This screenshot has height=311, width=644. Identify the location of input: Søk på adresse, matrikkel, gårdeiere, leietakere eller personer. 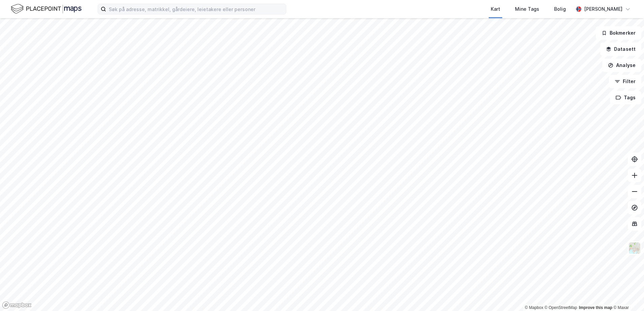
(196, 9).